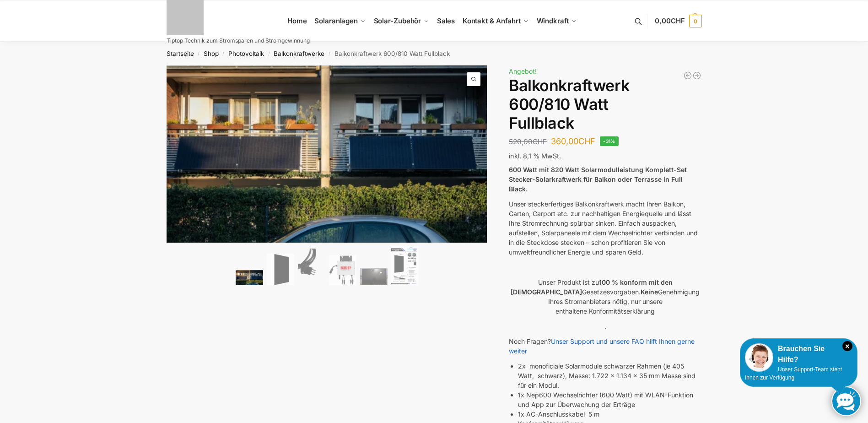 This screenshot has width=868, height=423. Describe the element at coordinates (249, 278) in the screenshot. I see `img: 2 Balkonkraftwerke` at that location.